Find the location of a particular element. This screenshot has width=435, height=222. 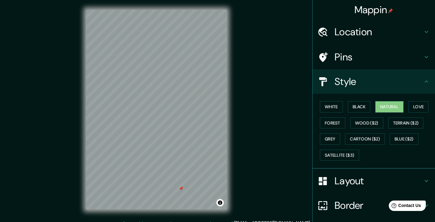

div: Border is located at coordinates (374, 205).